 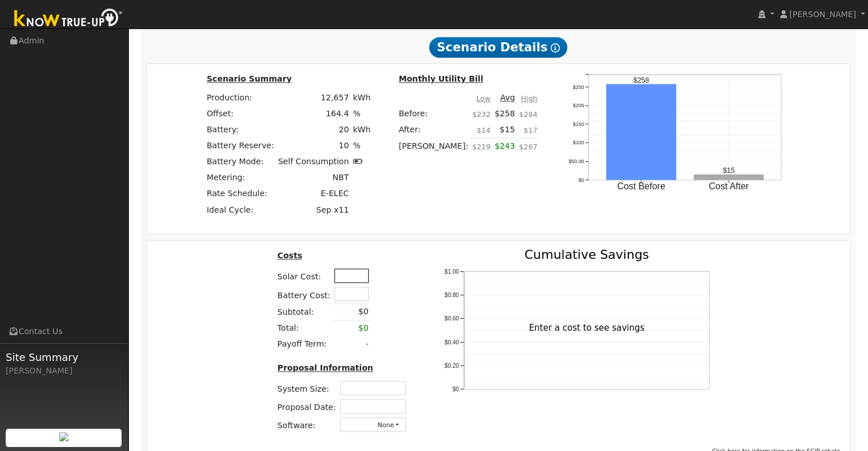 What do you see at coordinates (499, 47) in the screenshot?
I see `span: Scenario Details` at bounding box center [499, 47].